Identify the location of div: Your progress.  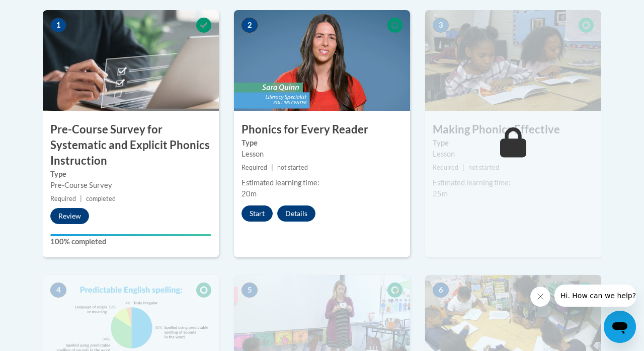
(130, 235).